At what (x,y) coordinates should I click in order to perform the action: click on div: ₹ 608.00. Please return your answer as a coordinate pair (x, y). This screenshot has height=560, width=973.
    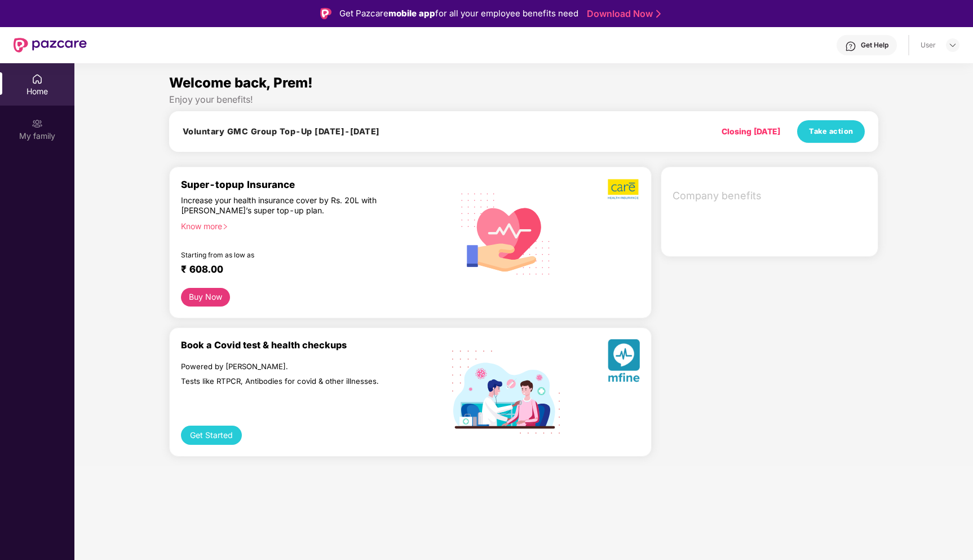
    Looking at the image, I should click on (309, 270).